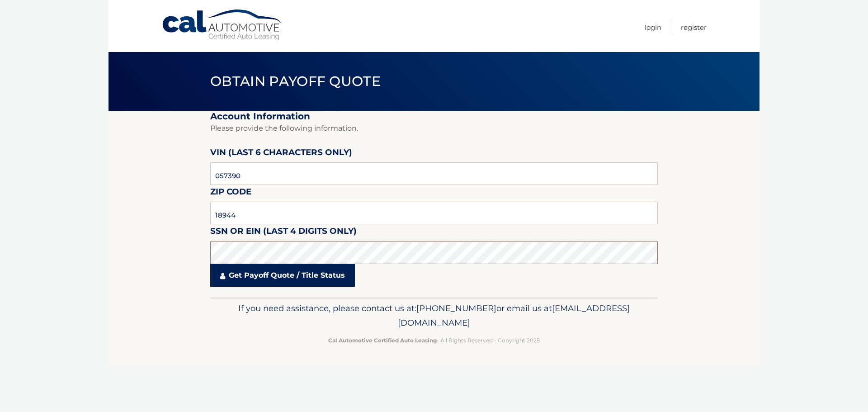 This screenshot has height=412, width=868. I want to click on label: VIN (last 6 characters only), so click(281, 154).